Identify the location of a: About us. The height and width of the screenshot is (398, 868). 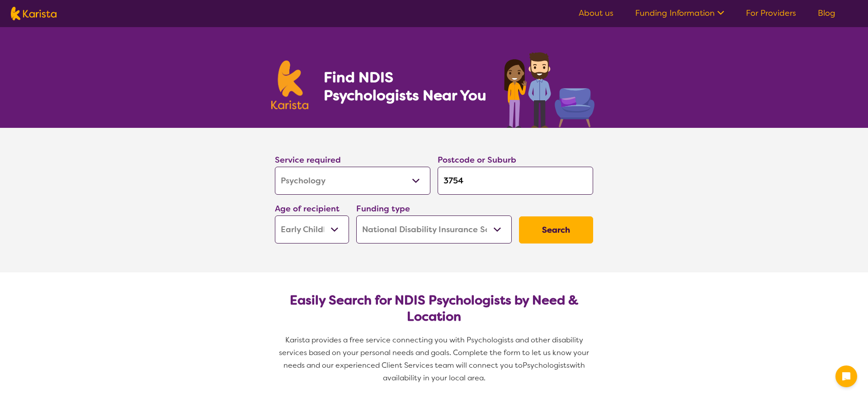
(596, 13).